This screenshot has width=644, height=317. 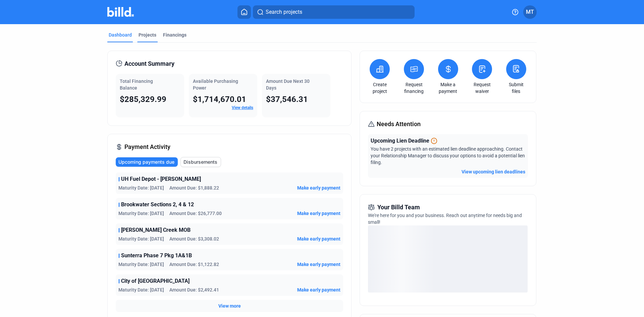 I want to click on span: Your Billd Team, so click(x=398, y=207).